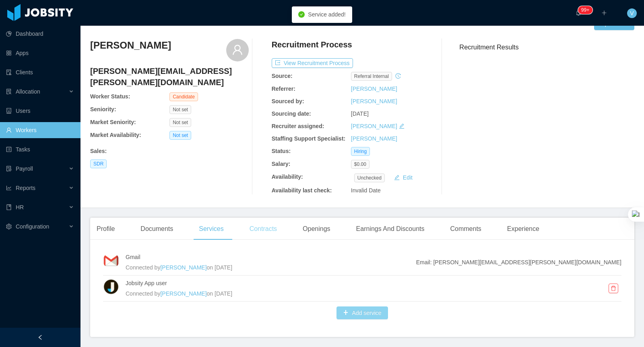 The width and height of the screenshot is (644, 347). I want to click on h4: Gmail, so click(271, 257).